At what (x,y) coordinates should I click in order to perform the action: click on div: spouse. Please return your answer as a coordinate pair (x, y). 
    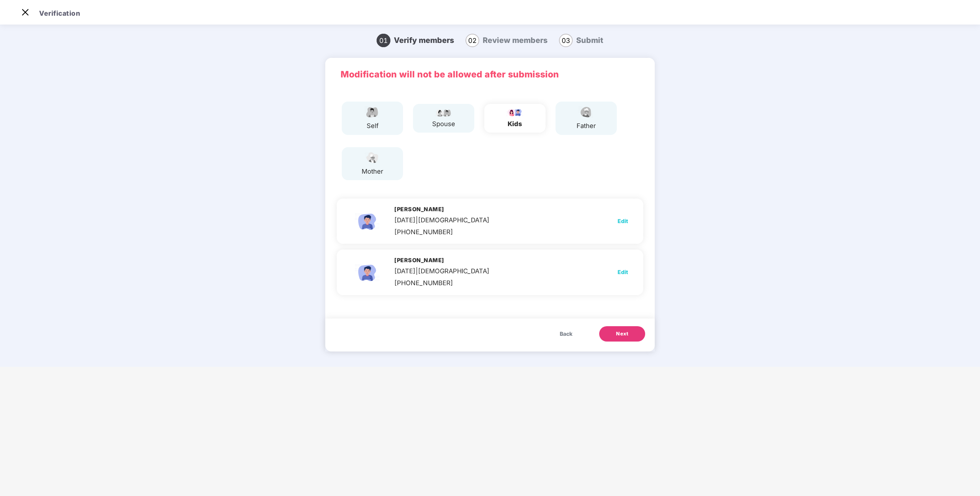
    Looking at the image, I should click on (443, 124).